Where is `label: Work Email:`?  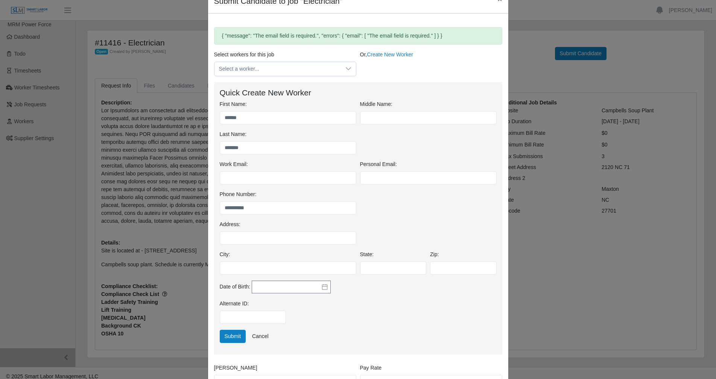 label: Work Email: is located at coordinates (234, 164).